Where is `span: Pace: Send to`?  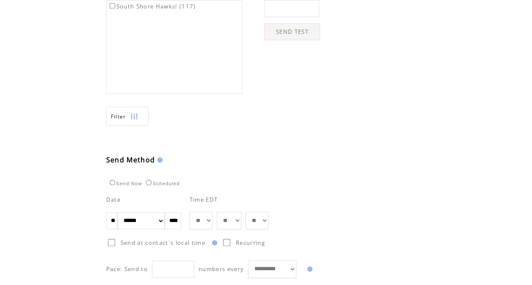 span: Pace: Send to is located at coordinates (127, 269).